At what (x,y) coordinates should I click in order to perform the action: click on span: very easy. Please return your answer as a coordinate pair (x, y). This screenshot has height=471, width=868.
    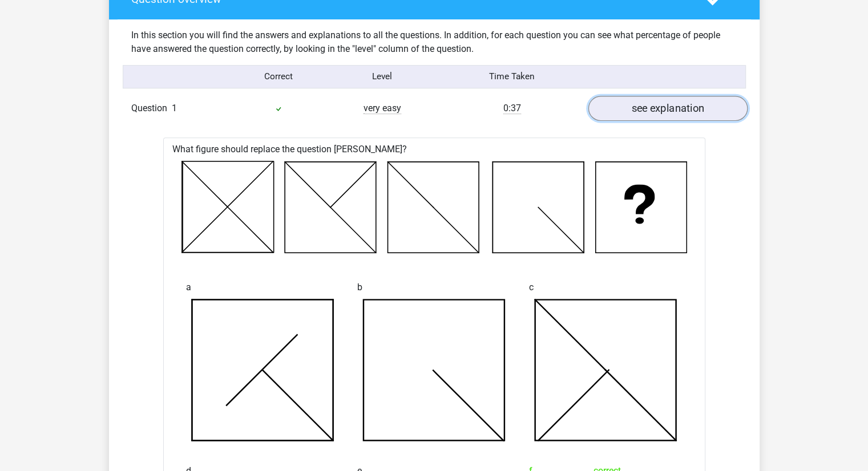
    Looking at the image, I should click on (383, 109).